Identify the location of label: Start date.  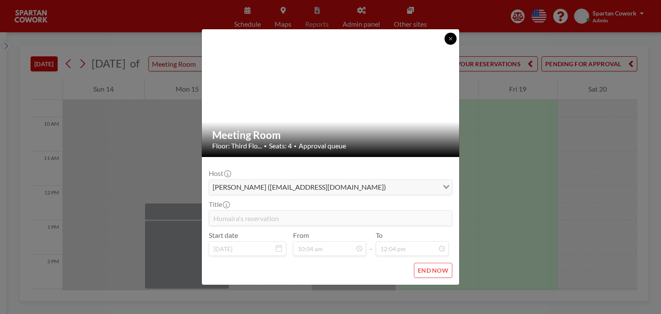
(223, 236).